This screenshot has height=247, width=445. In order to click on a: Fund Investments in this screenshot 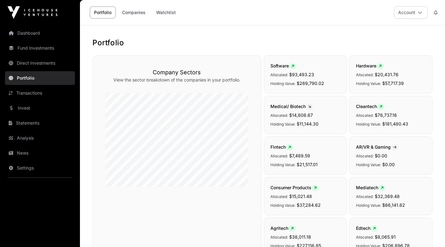, I will do `click(40, 48)`.